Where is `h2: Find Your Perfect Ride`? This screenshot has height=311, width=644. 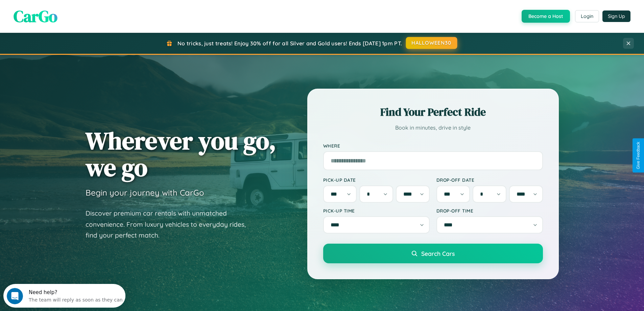 h2: Find Your Perfect Ride is located at coordinates (433, 112).